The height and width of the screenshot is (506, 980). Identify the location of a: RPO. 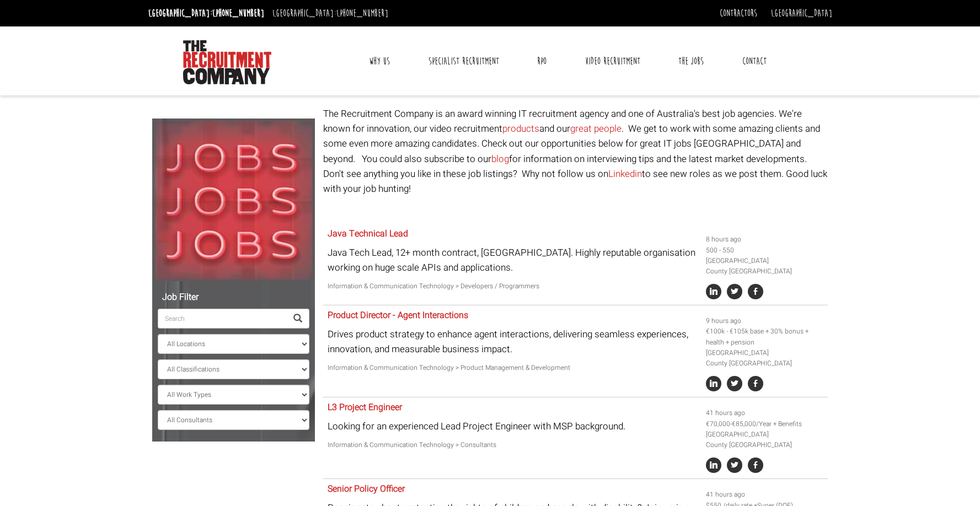
(541, 62).